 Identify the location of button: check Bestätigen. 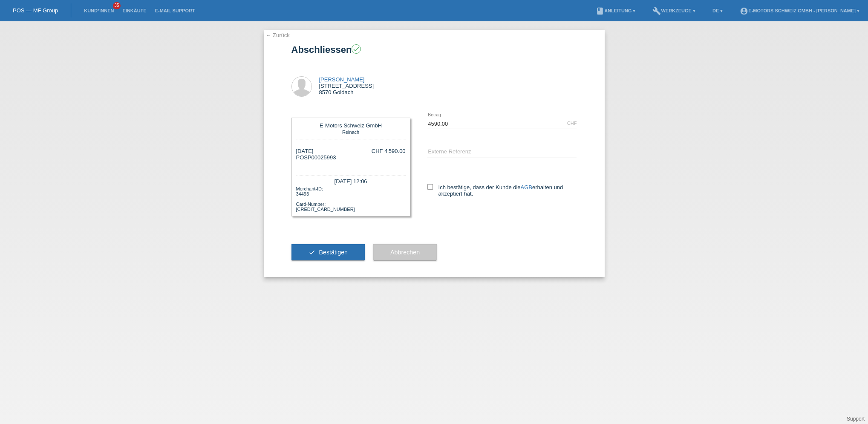
(328, 252).